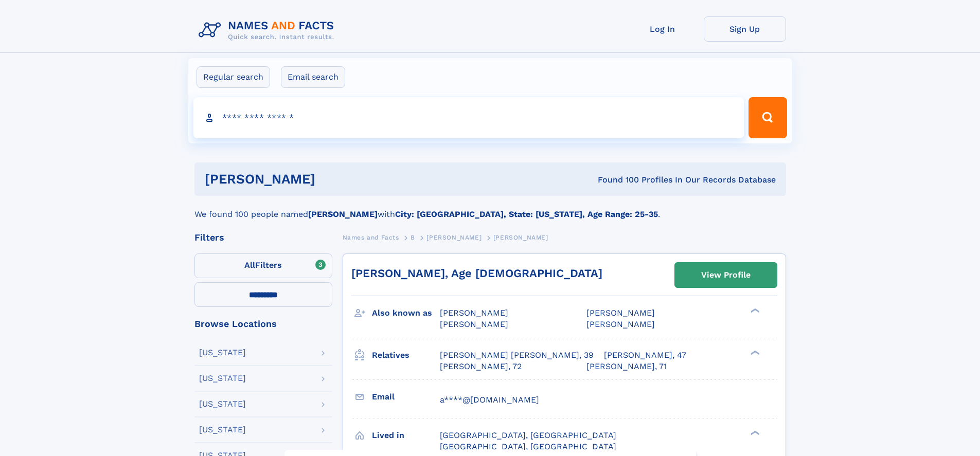  Describe the element at coordinates (406, 435) in the screenshot. I see `h3: Lived in` at that location.